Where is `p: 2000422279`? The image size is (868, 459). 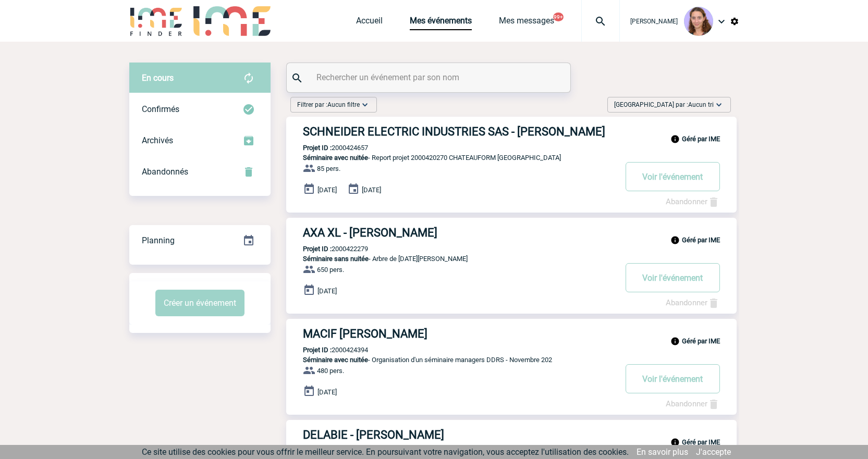
p: 2000422279 is located at coordinates (327, 249).